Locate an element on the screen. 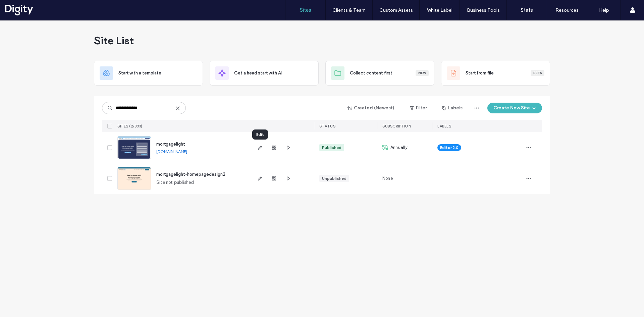 The image size is (644, 317). div: New is located at coordinates (422, 73).